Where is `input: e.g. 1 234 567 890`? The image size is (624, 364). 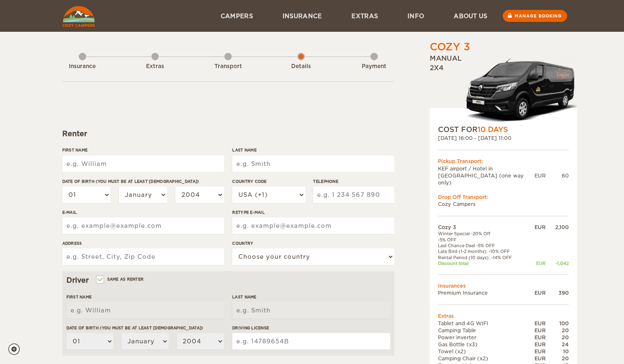
input: e.g. 1 234 567 890 is located at coordinates (353, 195).